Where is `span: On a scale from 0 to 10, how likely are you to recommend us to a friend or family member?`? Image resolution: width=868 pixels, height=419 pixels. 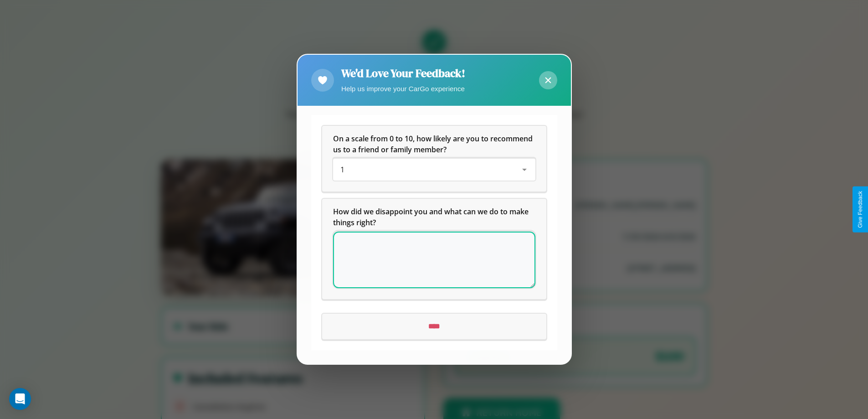 span: On a scale from 0 to 10, how likely are you to recommend us to a friend or family member? is located at coordinates (434, 145).